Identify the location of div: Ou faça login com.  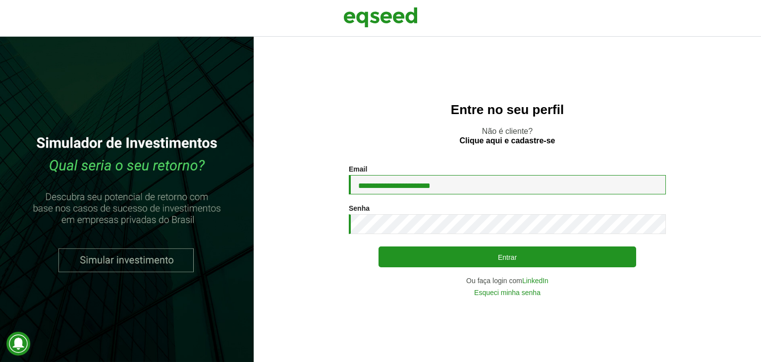
(508, 281).